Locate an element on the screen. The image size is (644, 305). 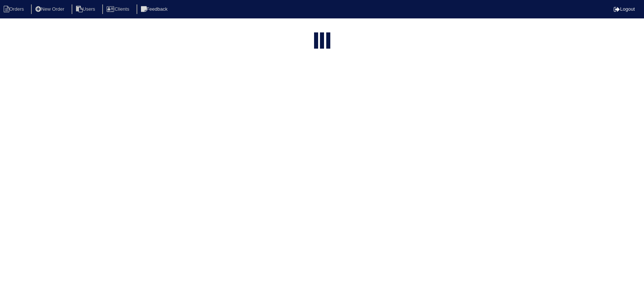
a: Logout is located at coordinates (624, 9).